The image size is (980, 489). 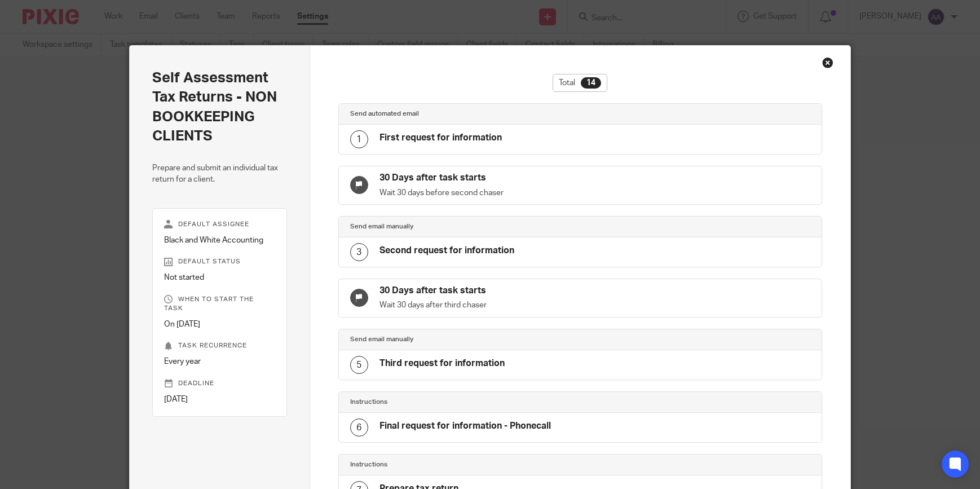 What do you see at coordinates (480, 193) in the screenshot?
I see `p: Wait 30 days before second chaser` at bounding box center [480, 193].